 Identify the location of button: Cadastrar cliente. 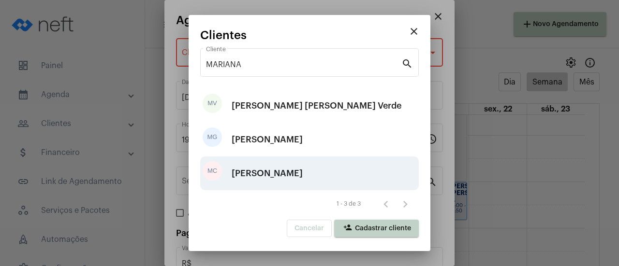
(376, 229).